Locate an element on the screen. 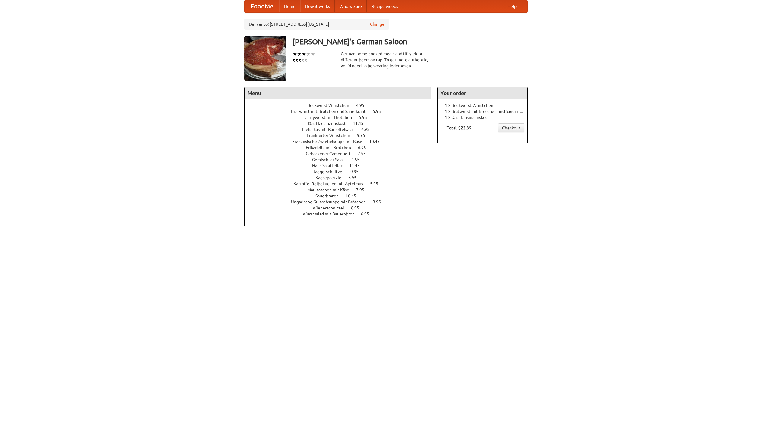 The height and width of the screenshot is (427, 772). h4: Your order is located at coordinates (483, 93).